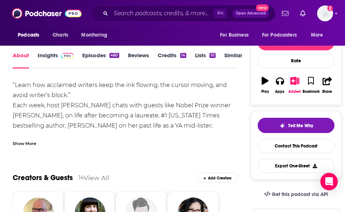 The height and width of the screenshot is (212, 345). Describe the element at coordinates (67, 56) in the screenshot. I see `img: Podchaser Pro` at that location.